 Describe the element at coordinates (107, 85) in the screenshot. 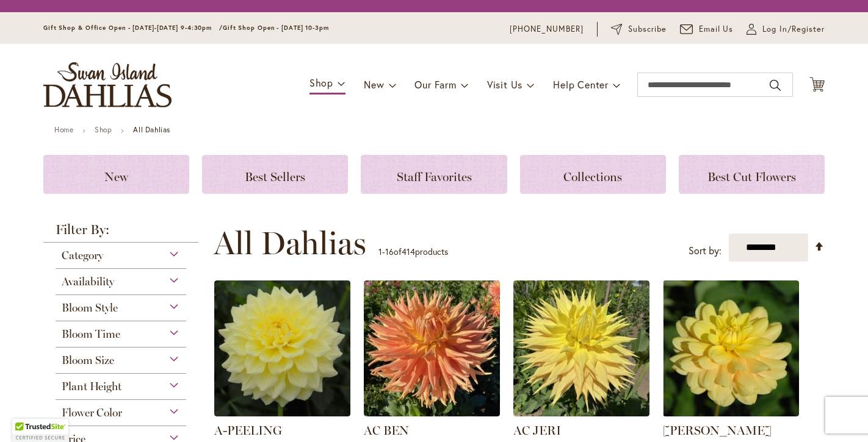

I see `a: store logo` at that location.